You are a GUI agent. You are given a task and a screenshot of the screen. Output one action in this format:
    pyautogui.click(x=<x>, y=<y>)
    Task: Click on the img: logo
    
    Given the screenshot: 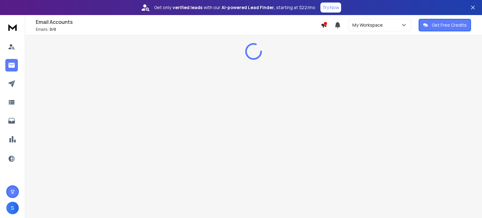 What is the action you would take?
    pyautogui.click(x=13, y=27)
    